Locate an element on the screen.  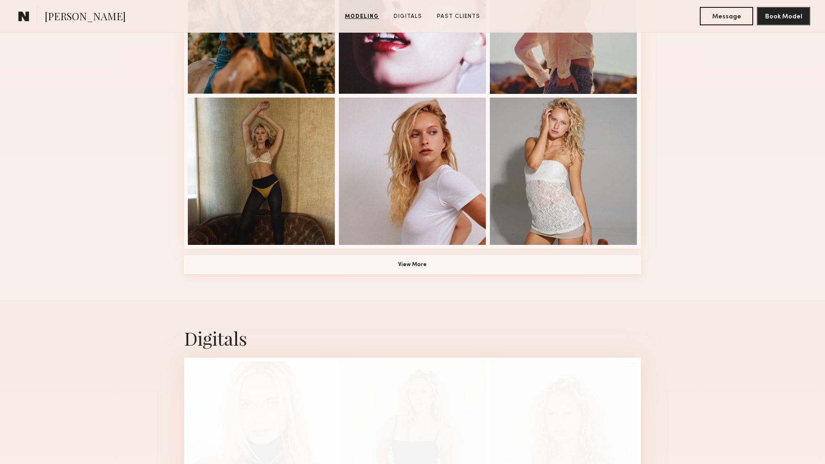
div: Digitals is located at coordinates (412, 338).